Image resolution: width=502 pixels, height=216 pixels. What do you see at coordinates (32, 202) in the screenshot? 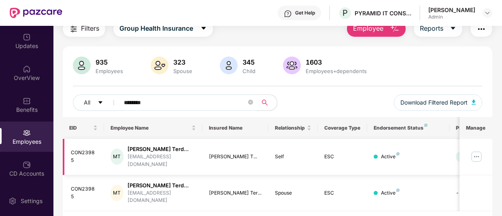
I see `div: Settings` at bounding box center [32, 202].